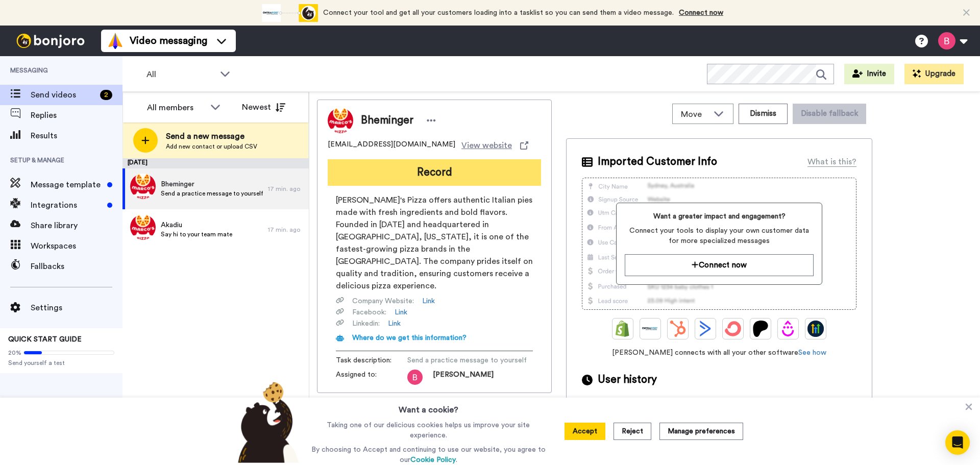 The height and width of the screenshot is (465, 980). I want to click on span: Workspaces, so click(77, 246).